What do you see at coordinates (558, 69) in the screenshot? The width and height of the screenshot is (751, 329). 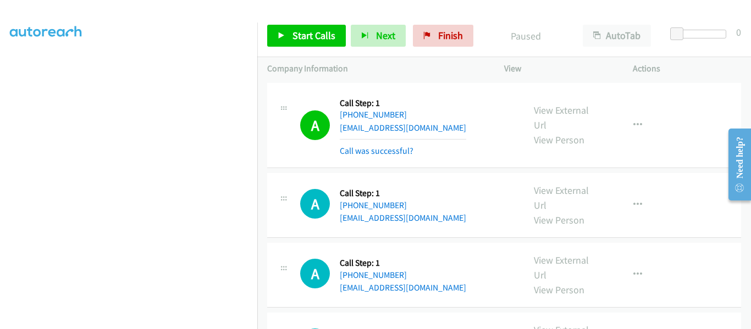 I see `p: View` at bounding box center [558, 69].